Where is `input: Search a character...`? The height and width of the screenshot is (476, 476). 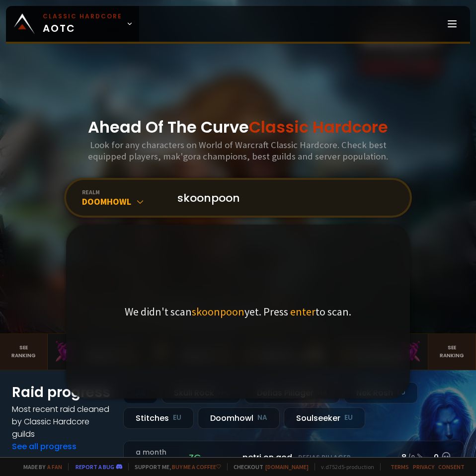
input: Search a character... is located at coordinates (285, 198).